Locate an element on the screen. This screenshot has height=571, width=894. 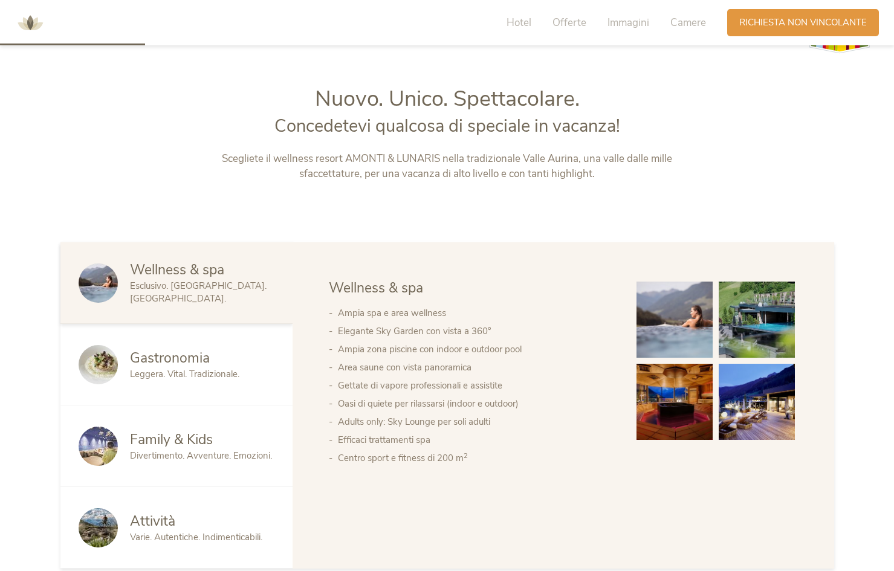
sup: 2 is located at coordinates (466, 456).